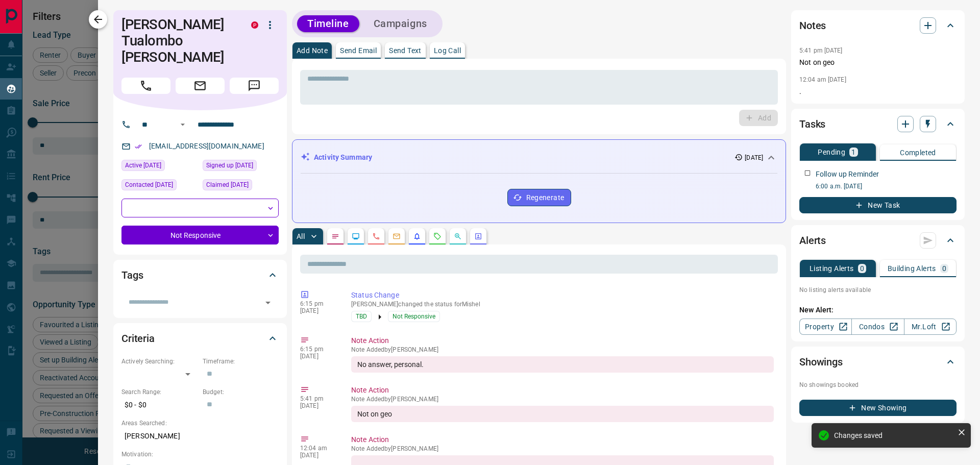 This screenshot has width=980, height=465. I want to click on p: Not on geo, so click(878, 62).